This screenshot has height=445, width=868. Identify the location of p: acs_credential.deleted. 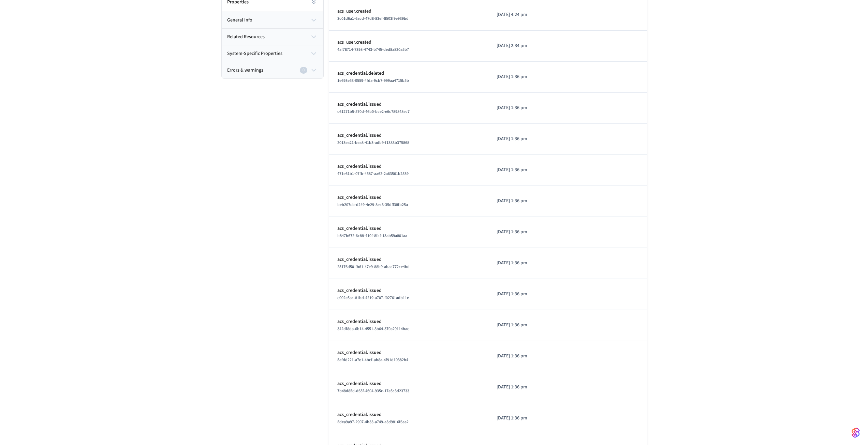
(409, 73).